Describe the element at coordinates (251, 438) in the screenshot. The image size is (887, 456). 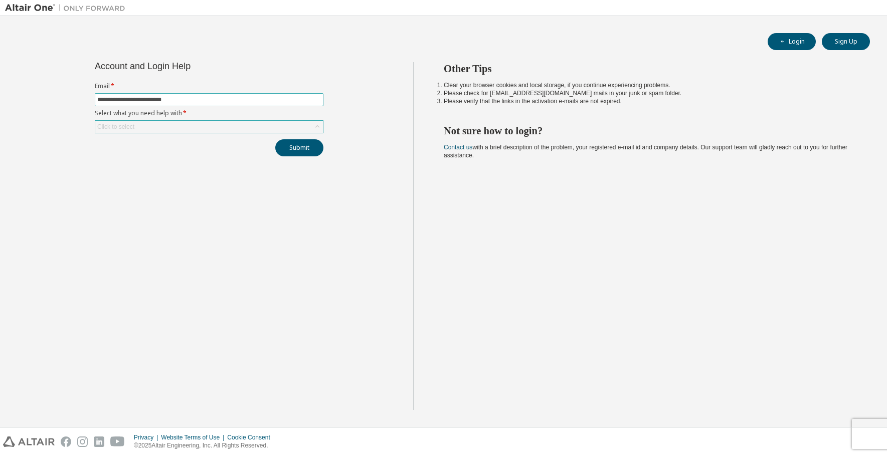
I see `div: Cookie Consent` at that location.